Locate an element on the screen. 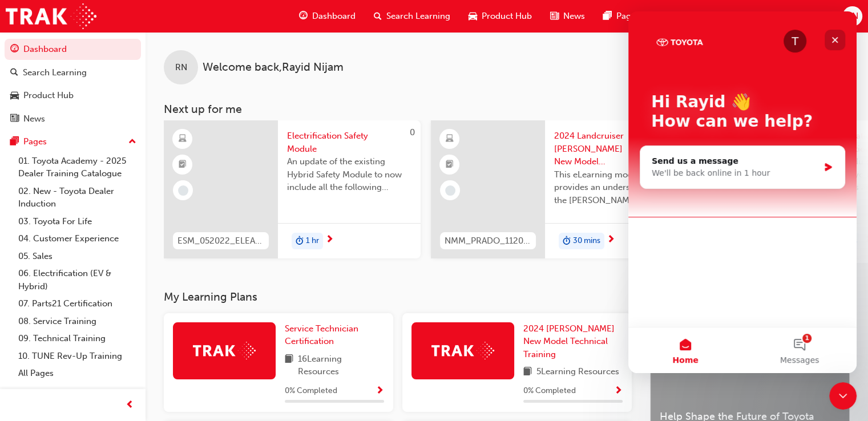 This screenshot has height=421, width=868. a: Service Technician Certification is located at coordinates (334, 335).